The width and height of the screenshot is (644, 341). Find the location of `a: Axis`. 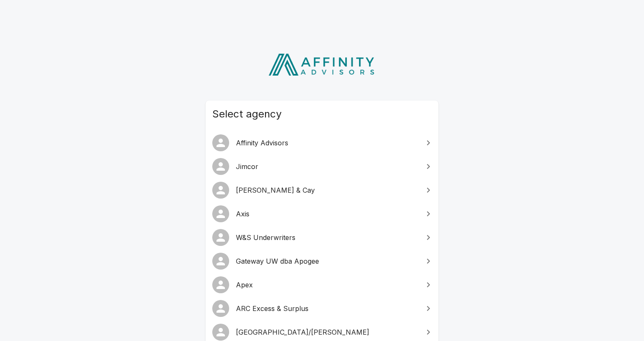

a: Axis is located at coordinates (322, 214).